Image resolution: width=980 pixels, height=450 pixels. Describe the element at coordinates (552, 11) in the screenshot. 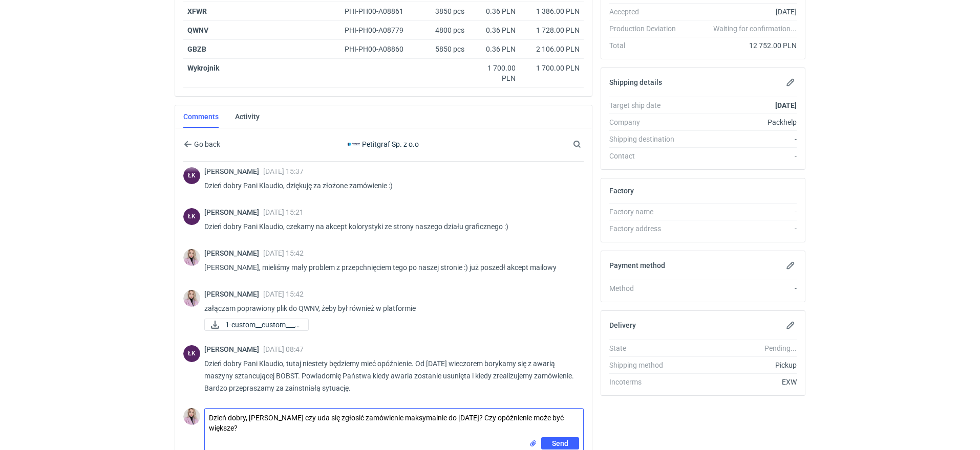

I see `div: 1 386.00 PLN` at that location.